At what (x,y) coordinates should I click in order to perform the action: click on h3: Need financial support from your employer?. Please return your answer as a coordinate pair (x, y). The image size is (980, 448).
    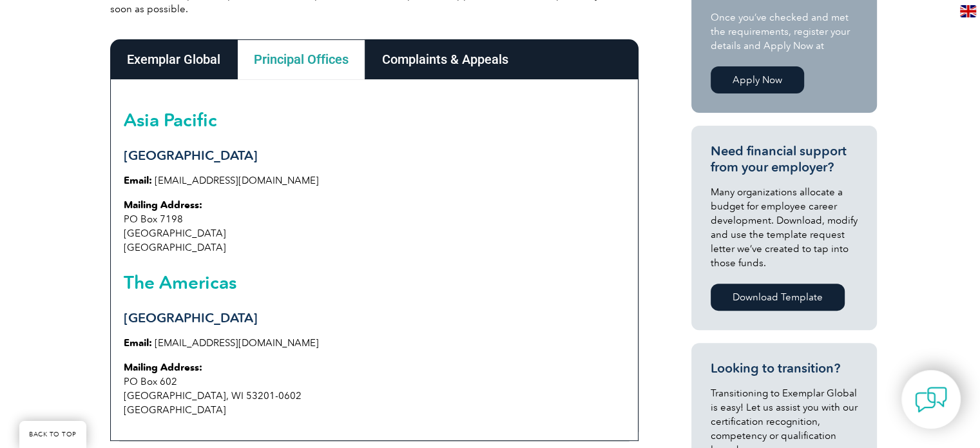
    Looking at the image, I should click on (785, 159).